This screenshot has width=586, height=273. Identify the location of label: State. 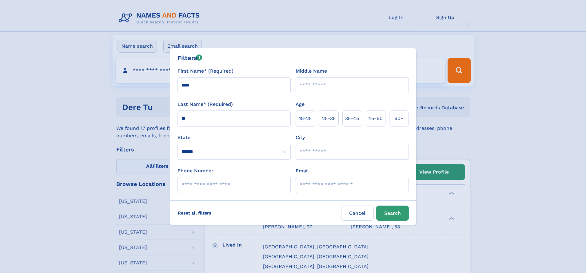
(234, 138).